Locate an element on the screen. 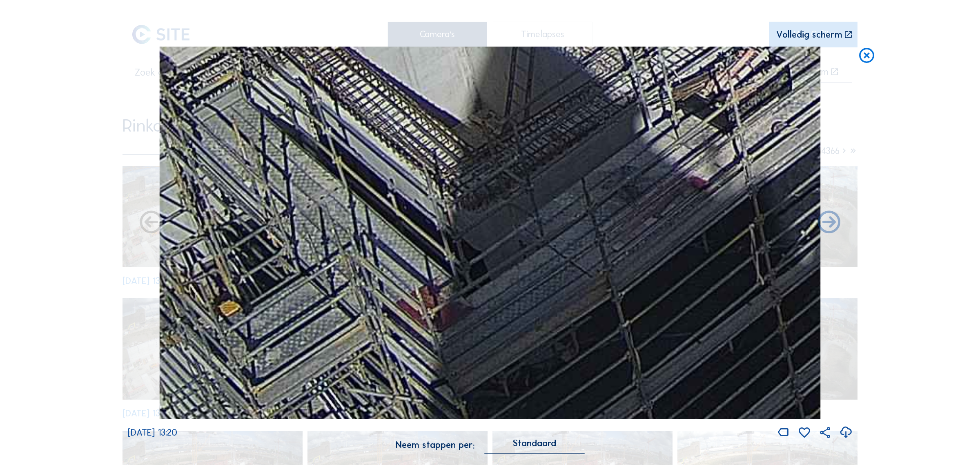  i: Forward is located at coordinates (151, 223).